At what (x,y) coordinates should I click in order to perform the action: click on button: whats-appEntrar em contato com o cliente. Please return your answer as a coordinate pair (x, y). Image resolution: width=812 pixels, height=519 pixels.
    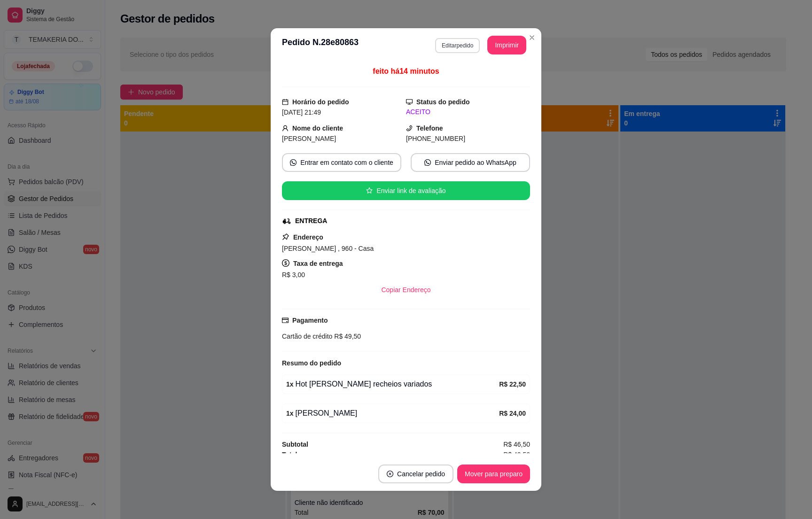
    Looking at the image, I should click on (342, 163).